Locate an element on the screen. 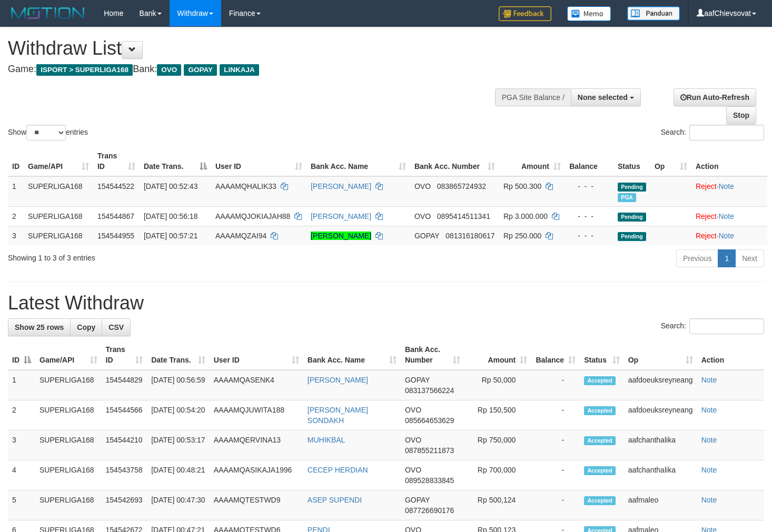 The height and width of the screenshot is (532, 772). td: aafchanthalika is located at coordinates (660, 445).